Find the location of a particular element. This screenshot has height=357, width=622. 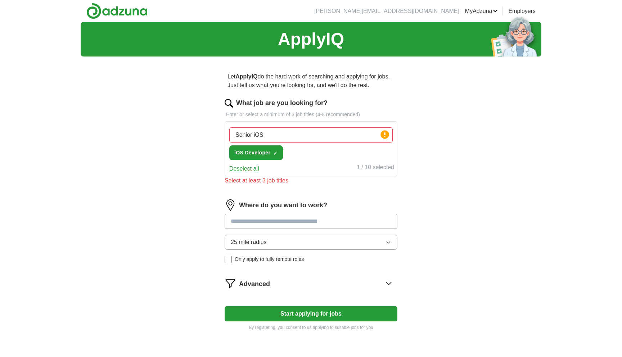

a: MyAdzuna is located at coordinates (481, 11).